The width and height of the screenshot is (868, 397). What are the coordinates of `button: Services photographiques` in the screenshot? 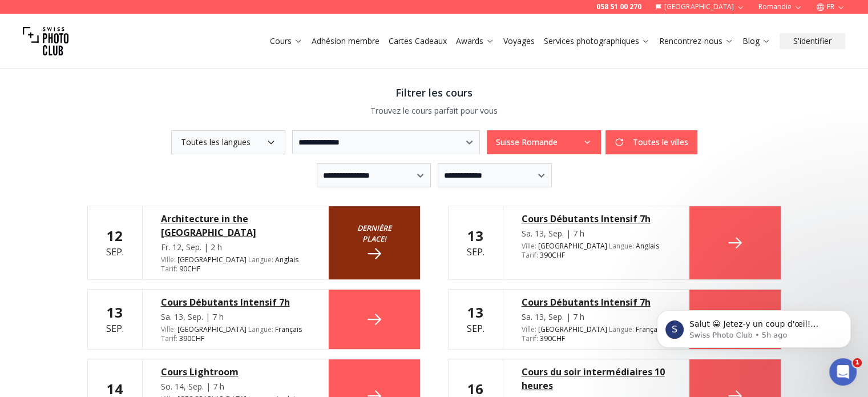 It's located at (597, 41).